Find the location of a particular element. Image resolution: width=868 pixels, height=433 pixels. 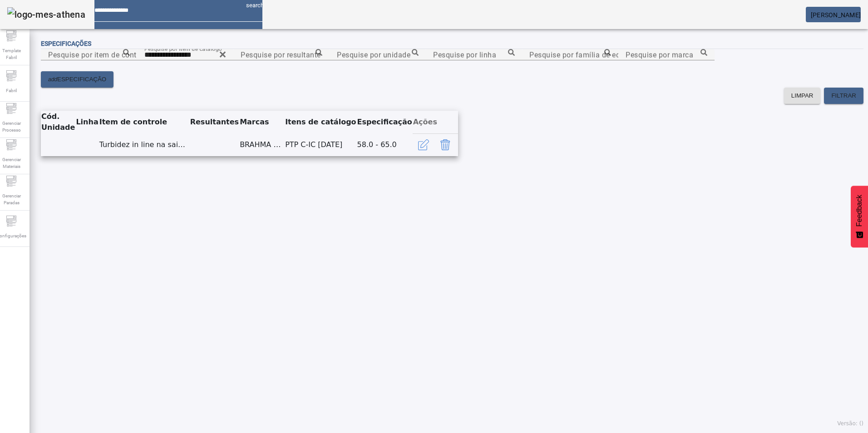

th: Item de controle is located at coordinates (145, 122).